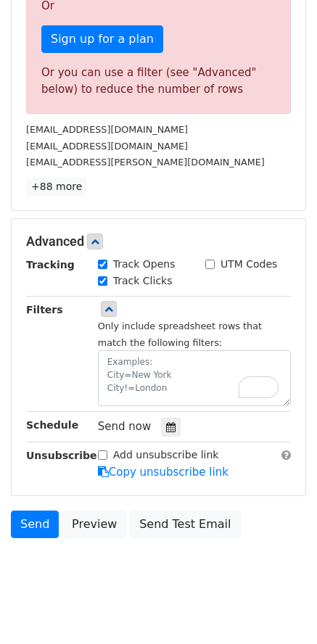 Image resolution: width=317 pixels, height=644 pixels. I want to click on strong: Filters, so click(45, 310).